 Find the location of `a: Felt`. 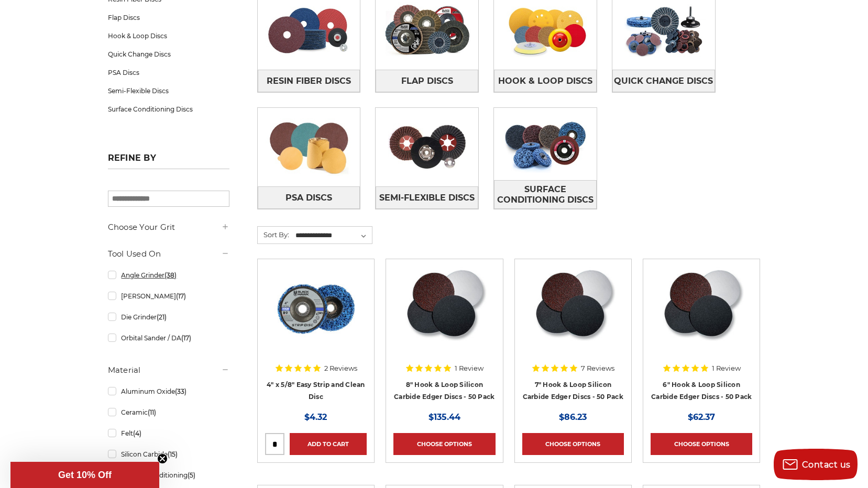

a: Felt is located at coordinates (168, 433).